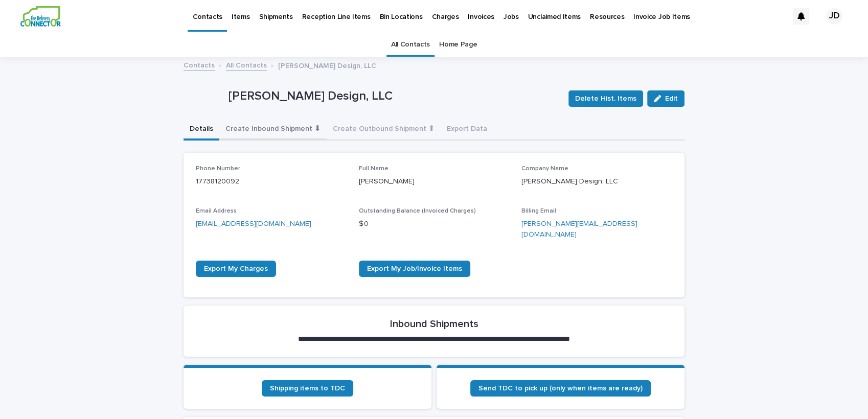 This screenshot has width=868, height=419. Describe the element at coordinates (606, 99) in the screenshot. I see `button: Delete Hist. Items` at that location.